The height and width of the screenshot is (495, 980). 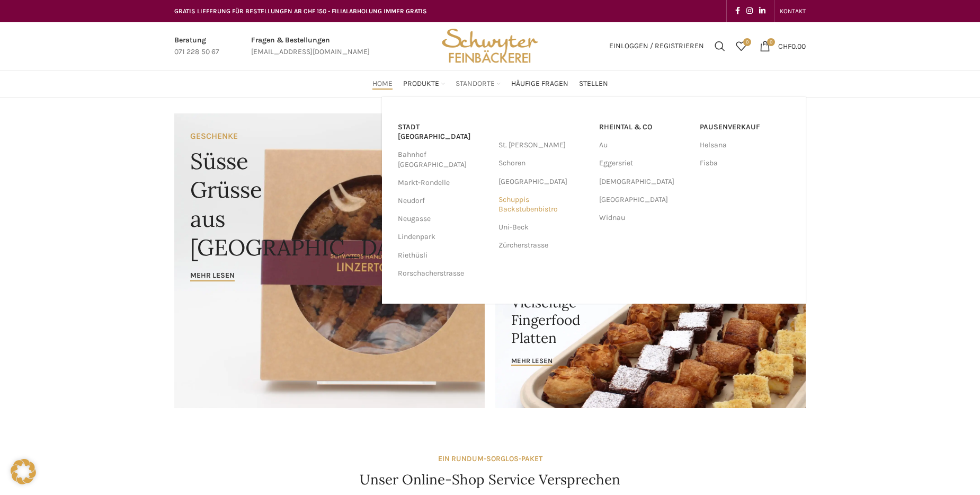 What do you see at coordinates (741, 46) in the screenshot?
I see `a: 0` at bounding box center [741, 46].